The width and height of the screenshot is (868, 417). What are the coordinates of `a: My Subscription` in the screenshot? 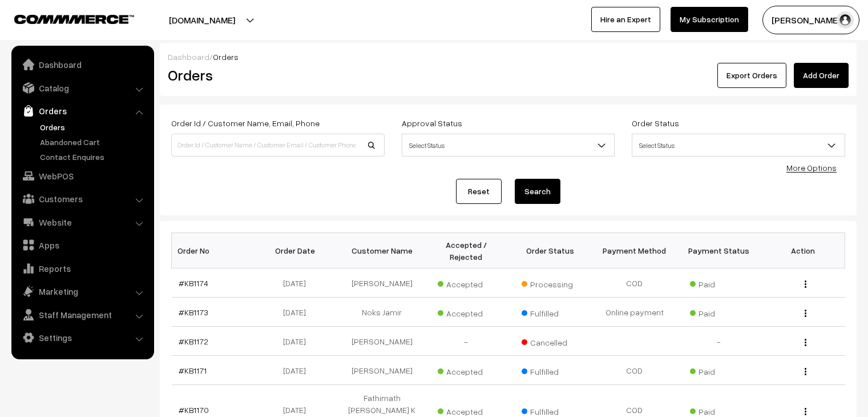 It's located at (710, 19).